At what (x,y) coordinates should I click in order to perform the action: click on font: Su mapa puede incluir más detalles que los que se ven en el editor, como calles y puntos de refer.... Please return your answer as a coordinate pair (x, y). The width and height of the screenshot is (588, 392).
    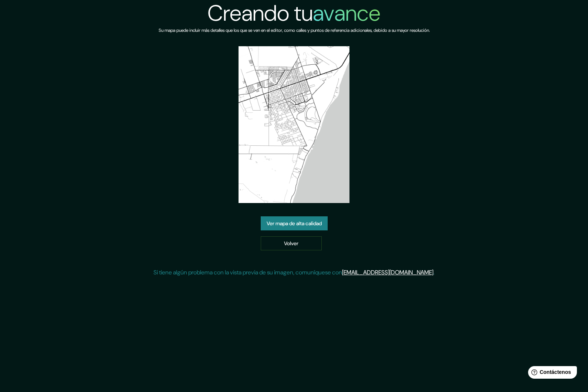
    Looking at the image, I should click on (294, 31).